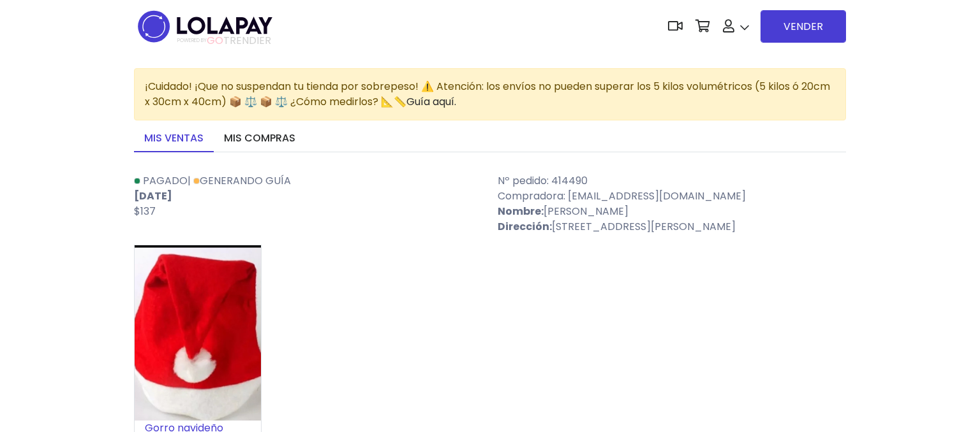  I want to click on span: POWERED BY, so click(192, 40).